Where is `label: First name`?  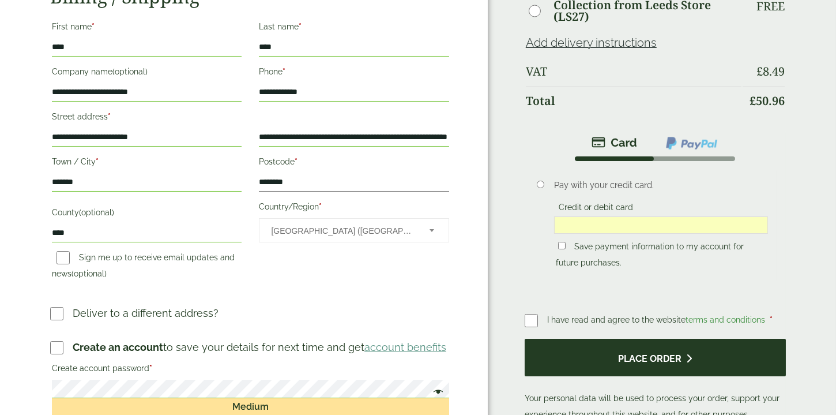 label: First name is located at coordinates (146, 28).